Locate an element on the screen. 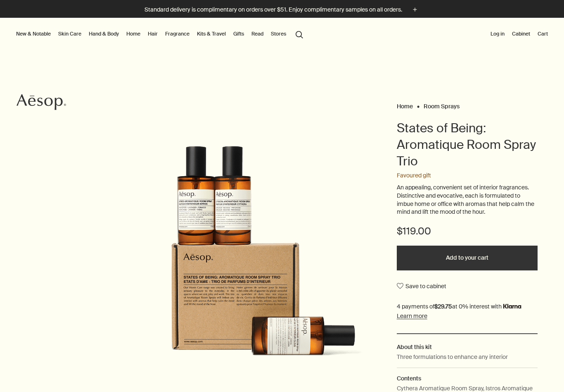  p: Three formulations to enhance any interior is located at coordinates (452, 356).